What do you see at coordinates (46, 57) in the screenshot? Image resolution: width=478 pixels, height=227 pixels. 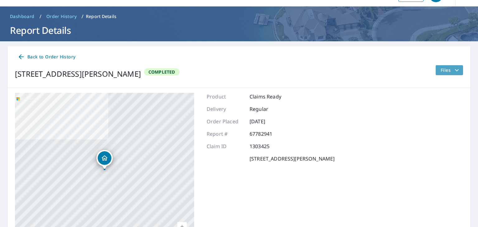 I see `a: Back to Order History` at bounding box center [46, 57].